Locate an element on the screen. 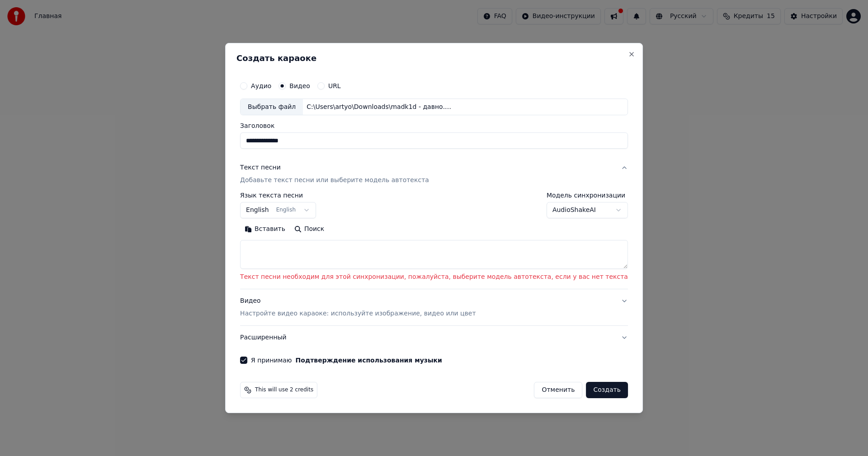 Image resolution: width=868 pixels, height=456 pixels. button: Текст песниДобавьте текст песни или выберите модель автотекста is located at coordinates (434, 174).